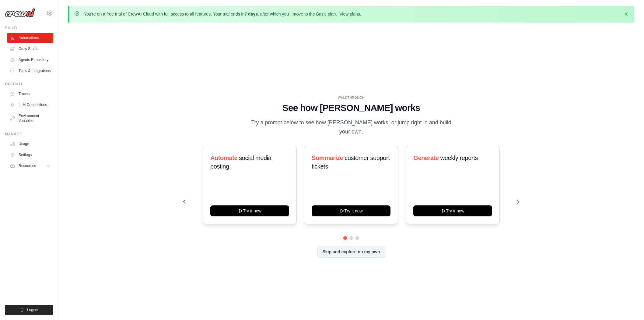 The image size is (644, 320). Describe the element at coordinates (251, 14) in the screenshot. I see `strong: 7 days` at that location.